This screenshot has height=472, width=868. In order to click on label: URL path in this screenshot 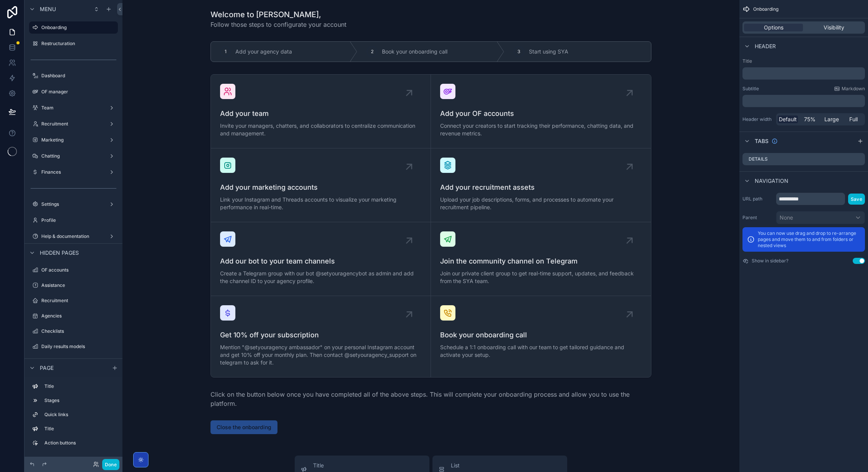, I will do `click(758, 198)`.